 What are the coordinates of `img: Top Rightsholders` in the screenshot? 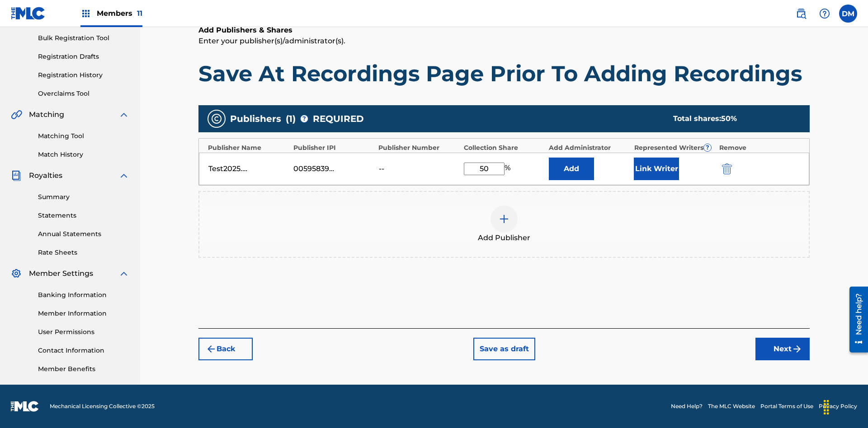 It's located at (86, 14).